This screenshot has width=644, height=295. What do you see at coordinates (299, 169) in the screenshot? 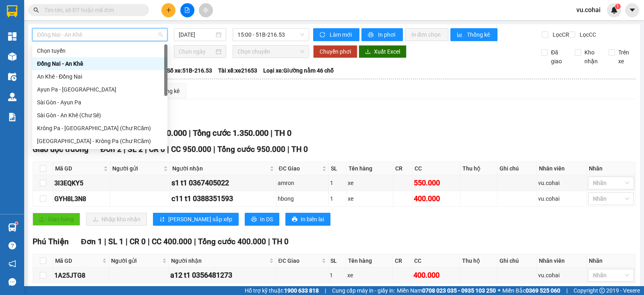
I see `span: ĐC Giao` at bounding box center [299, 169].